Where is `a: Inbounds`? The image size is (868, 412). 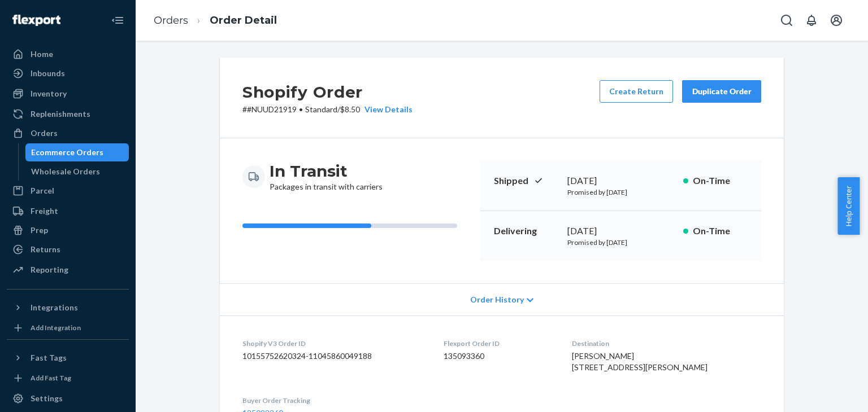
a: Inbounds is located at coordinates (67, 73).